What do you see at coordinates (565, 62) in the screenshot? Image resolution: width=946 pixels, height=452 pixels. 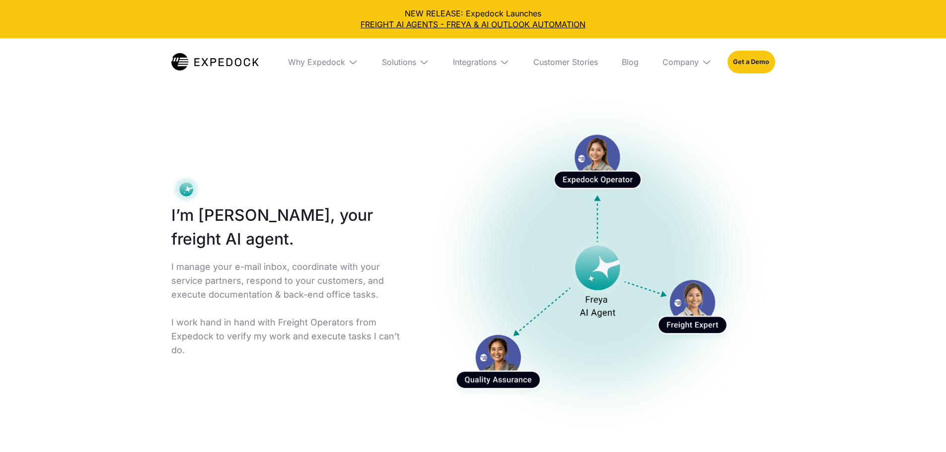 I see `a: Customer Stories` at bounding box center [565, 62].